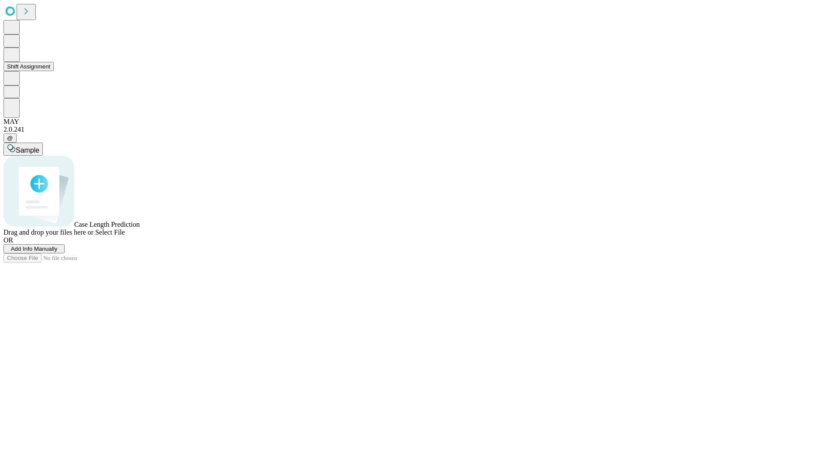 The width and height of the screenshot is (838, 471). I want to click on button: Add Info Manually, so click(34, 249).